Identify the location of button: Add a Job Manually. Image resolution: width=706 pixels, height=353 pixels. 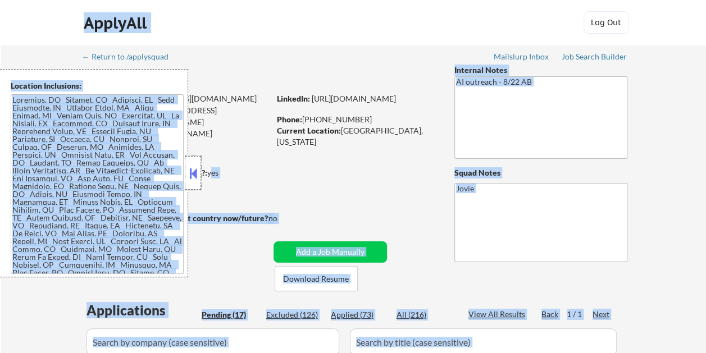
(330, 252).